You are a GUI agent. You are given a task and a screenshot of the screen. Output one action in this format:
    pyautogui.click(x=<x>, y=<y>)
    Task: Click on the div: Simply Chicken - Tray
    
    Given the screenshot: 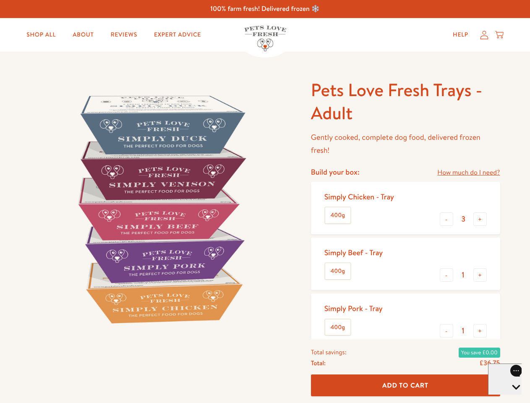 What is the action you would take?
    pyautogui.click(x=359, y=196)
    